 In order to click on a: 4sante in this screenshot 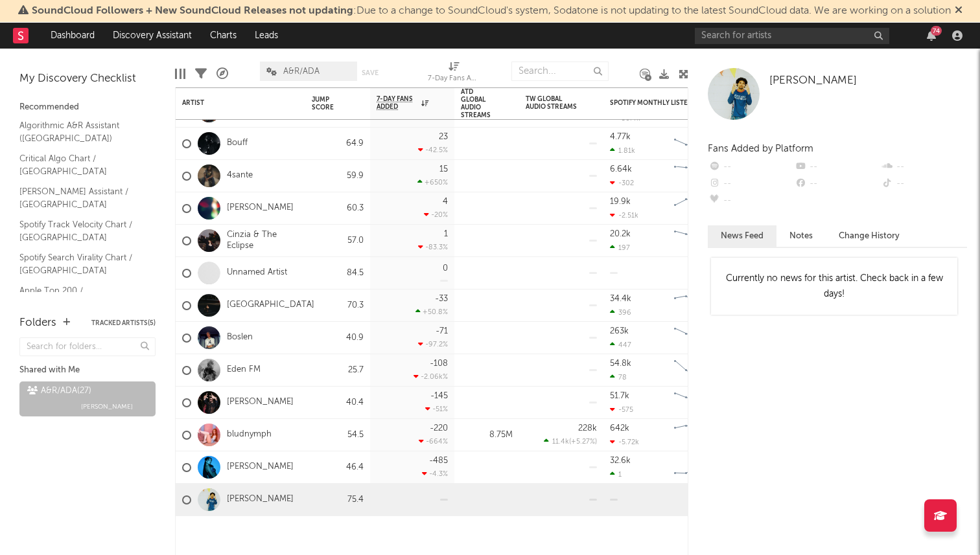, I will do `click(240, 176)`.